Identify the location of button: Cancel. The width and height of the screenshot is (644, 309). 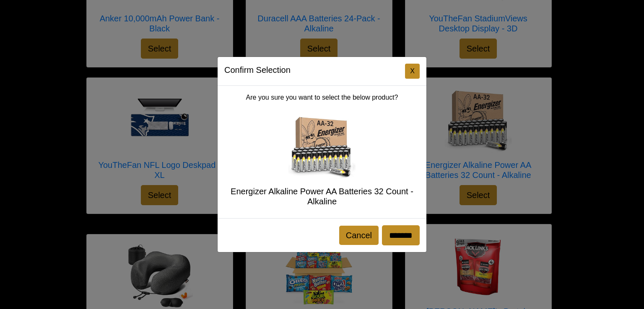
(359, 236).